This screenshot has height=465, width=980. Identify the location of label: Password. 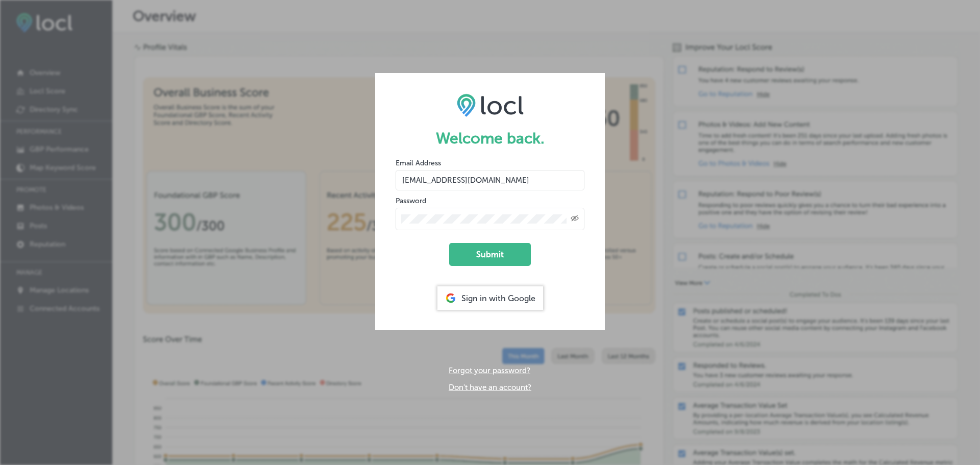
(411, 200).